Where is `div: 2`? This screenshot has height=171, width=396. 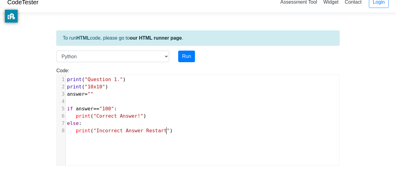
div: 2 is located at coordinates (61, 87).